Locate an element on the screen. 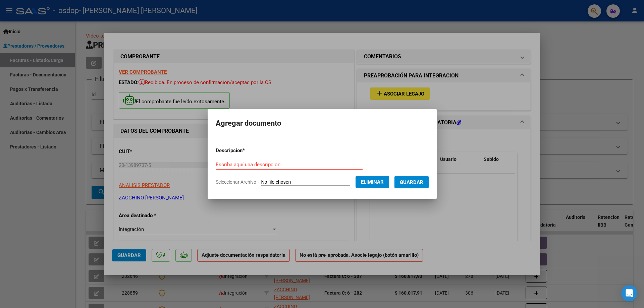 The image size is (644, 308). p: Descripcion is located at coordinates (248, 151).